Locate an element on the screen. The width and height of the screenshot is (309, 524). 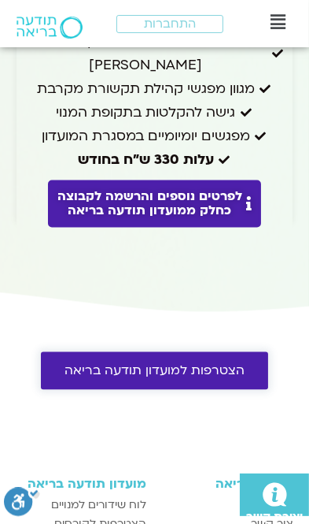
a: לפרטים נוספים והרשמה לקבוצהכחלק ממועדון תודעה בריאה is located at coordinates (154, 203).